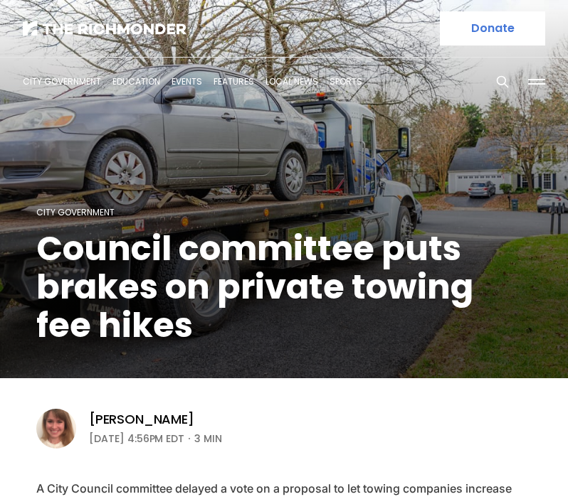 Image resolution: width=568 pixels, height=504 pixels. I want to click on a: Features, so click(233, 81).